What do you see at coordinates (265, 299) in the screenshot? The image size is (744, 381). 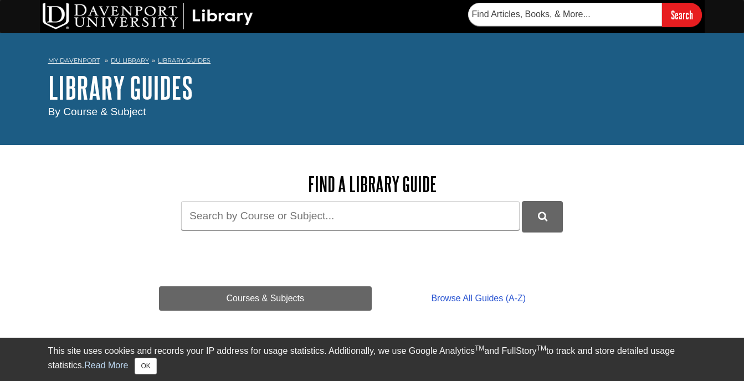 I see `a: Courses & Subjects` at bounding box center [265, 299].